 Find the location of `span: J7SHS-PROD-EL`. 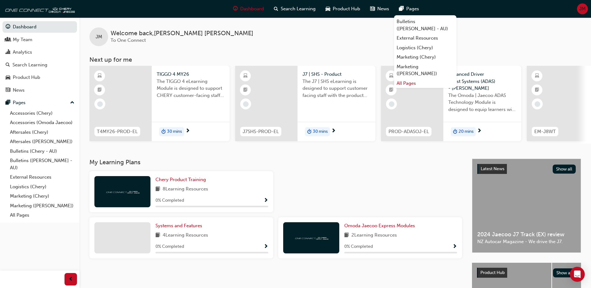

span: J7SHS-PROD-EL is located at coordinates (261, 131).